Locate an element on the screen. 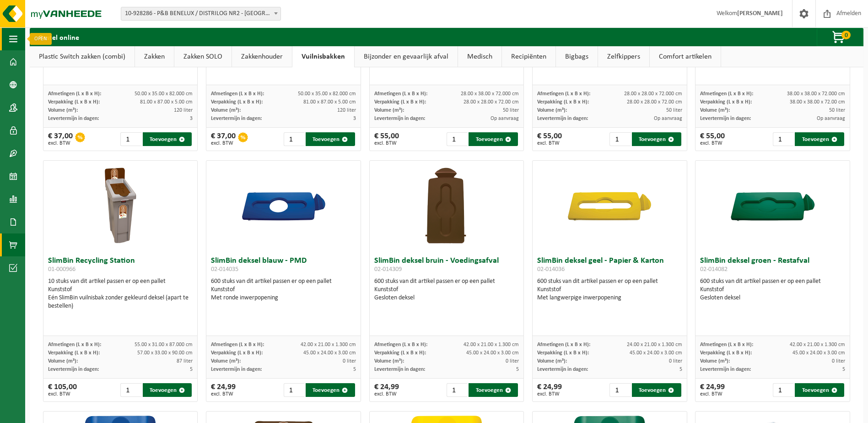 This screenshot has width=868, height=423. span: 50.00 x 35.00 x 82.000 cm is located at coordinates (163, 94).